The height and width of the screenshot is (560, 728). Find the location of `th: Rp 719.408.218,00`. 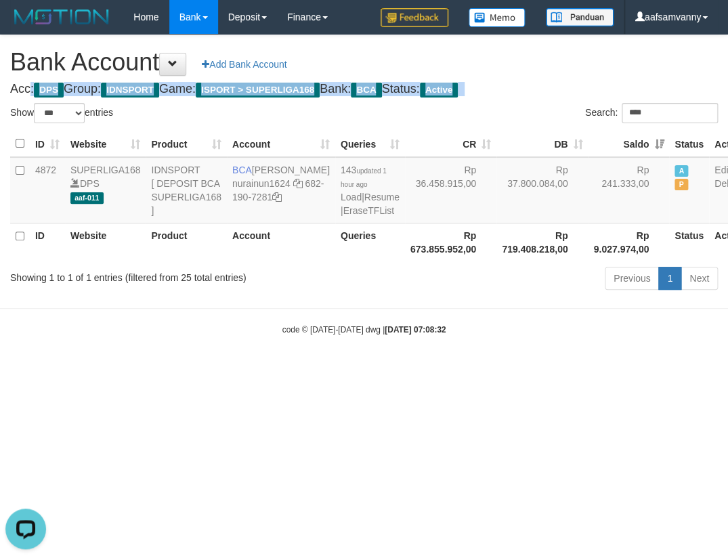

th: Rp 719.408.218,00 is located at coordinates (542, 242).